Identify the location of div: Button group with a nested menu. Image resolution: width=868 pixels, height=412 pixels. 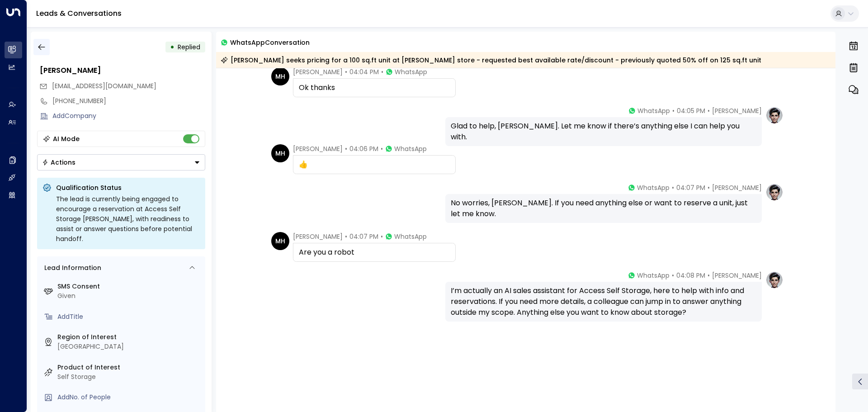
(121, 162).